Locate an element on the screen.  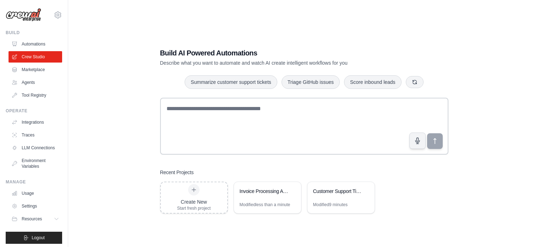
a: Integrations is located at coordinates (35, 122).